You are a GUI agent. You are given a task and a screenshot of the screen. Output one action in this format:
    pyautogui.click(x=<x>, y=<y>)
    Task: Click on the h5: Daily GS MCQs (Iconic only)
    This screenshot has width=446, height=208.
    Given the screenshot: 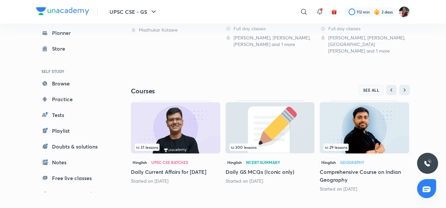 What is the action you would take?
    pyautogui.click(x=270, y=172)
    